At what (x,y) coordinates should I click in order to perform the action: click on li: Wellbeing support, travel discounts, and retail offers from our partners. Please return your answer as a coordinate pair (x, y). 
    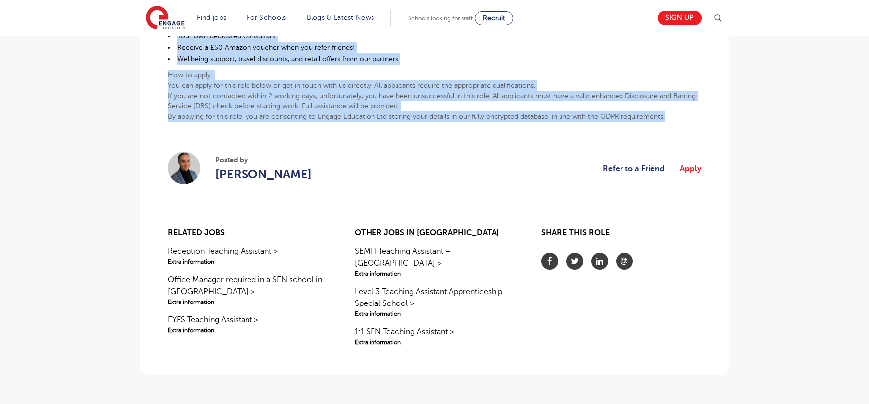
    Looking at the image, I should click on (434, 59).